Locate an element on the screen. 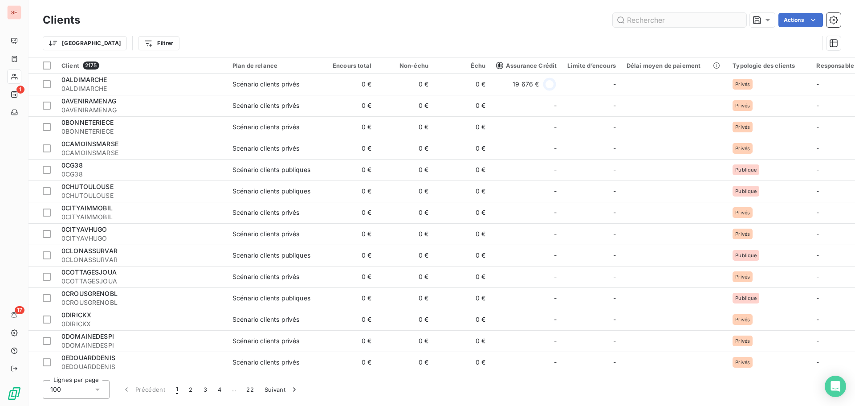  span: 0CAMOINSMARSE is located at coordinates (90, 143).